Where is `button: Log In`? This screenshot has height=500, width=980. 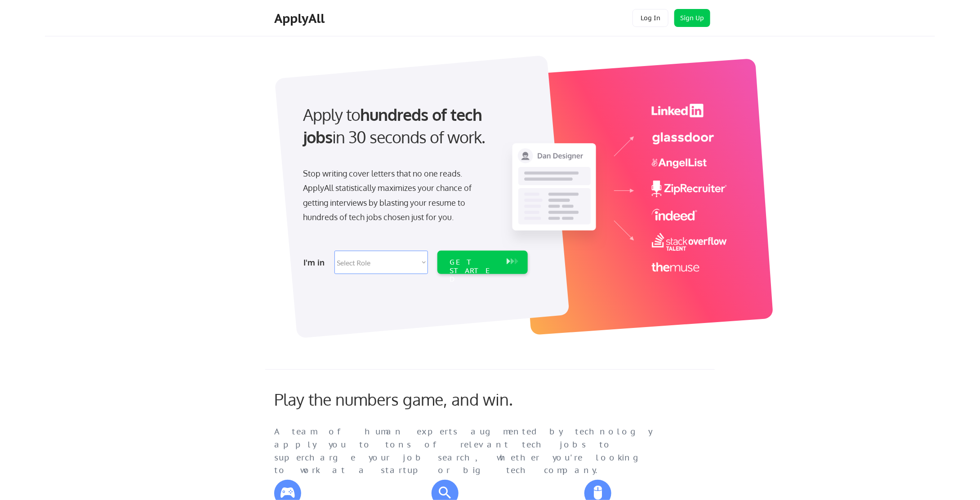 button: Log In is located at coordinates (650, 18).